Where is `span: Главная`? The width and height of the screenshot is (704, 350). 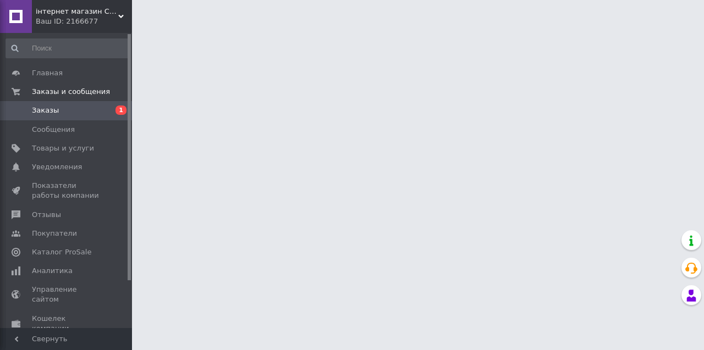 span: Главная is located at coordinates (47, 73).